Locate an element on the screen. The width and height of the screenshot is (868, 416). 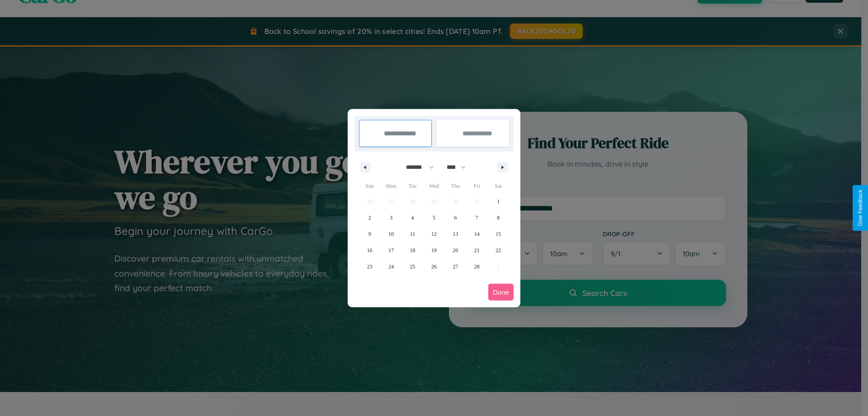
button: 19 is located at coordinates (433, 250).